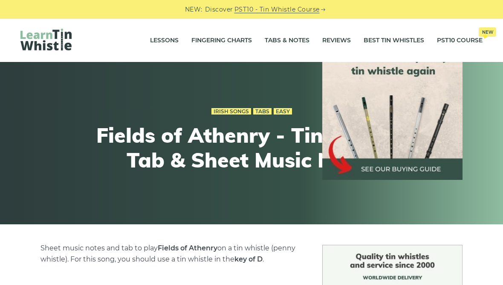  Describe the element at coordinates (337, 41) in the screenshot. I see `a: Reviews` at that location.